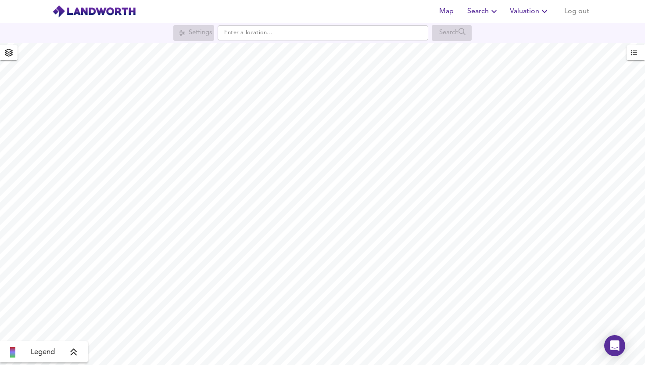  Describe the element at coordinates (577, 11) in the screenshot. I see `span: Log out` at that location.